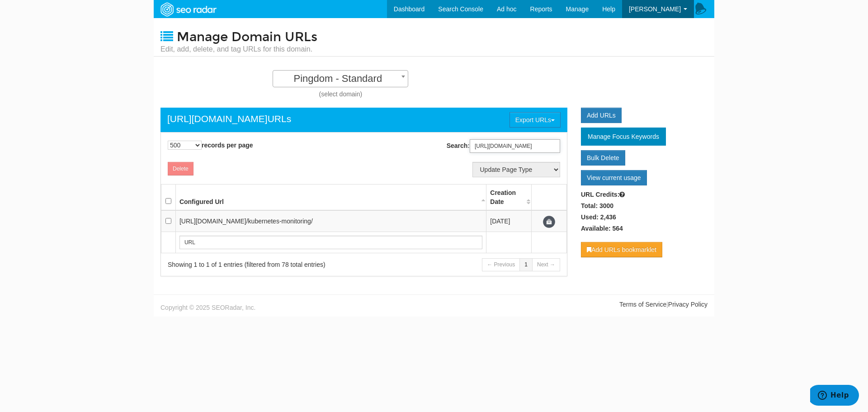  Describe the element at coordinates (526, 265) in the screenshot. I see `a: 1` at that location.